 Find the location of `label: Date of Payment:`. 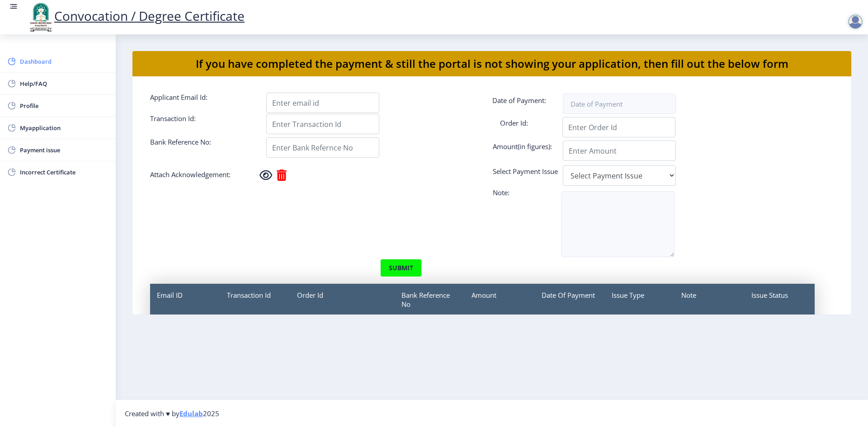

label: Date of Payment: is located at coordinates (544, 103).